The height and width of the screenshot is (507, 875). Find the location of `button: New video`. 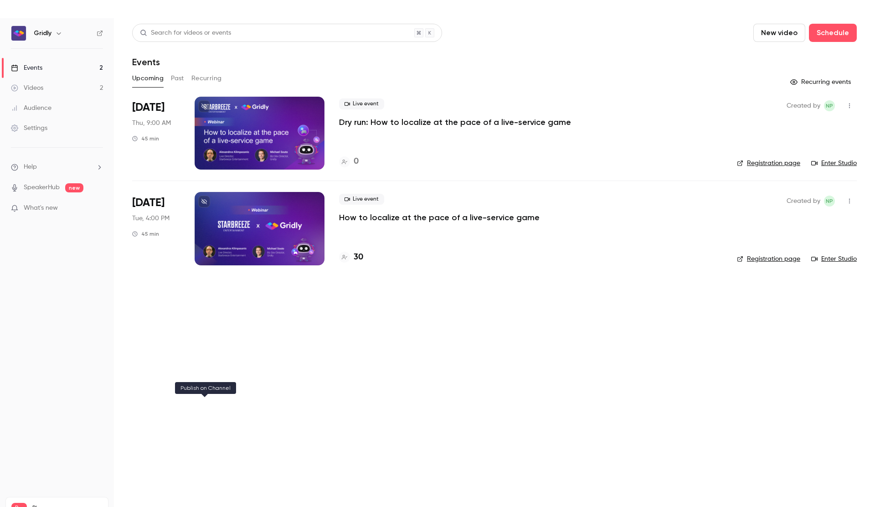

button: New video is located at coordinates (780, 33).